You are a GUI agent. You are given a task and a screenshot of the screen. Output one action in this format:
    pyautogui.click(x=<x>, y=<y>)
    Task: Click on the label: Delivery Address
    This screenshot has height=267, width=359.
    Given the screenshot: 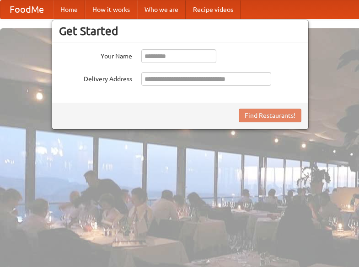 What is the action you would take?
    pyautogui.click(x=96, y=78)
    